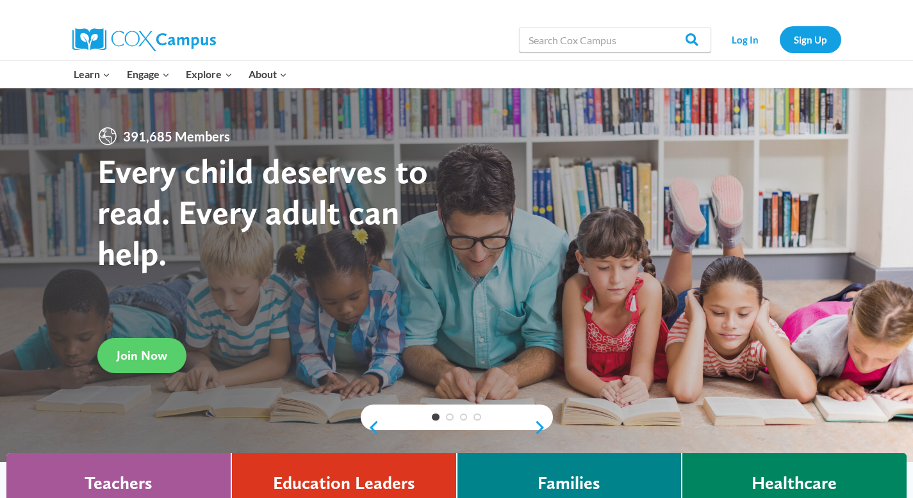 The image size is (913, 498). Describe the element at coordinates (209, 74) in the screenshot. I see `span: Explore` at that location.